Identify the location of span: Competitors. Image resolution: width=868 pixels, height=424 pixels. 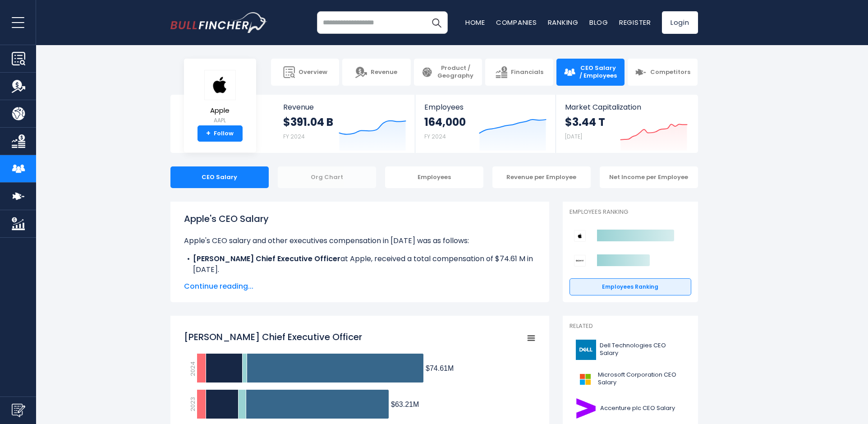
(670, 72).